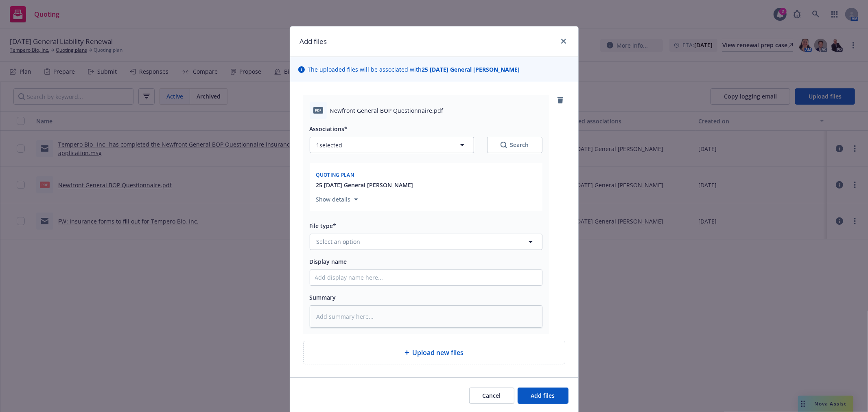  I want to click on span: Quoting plan, so click(335, 175).